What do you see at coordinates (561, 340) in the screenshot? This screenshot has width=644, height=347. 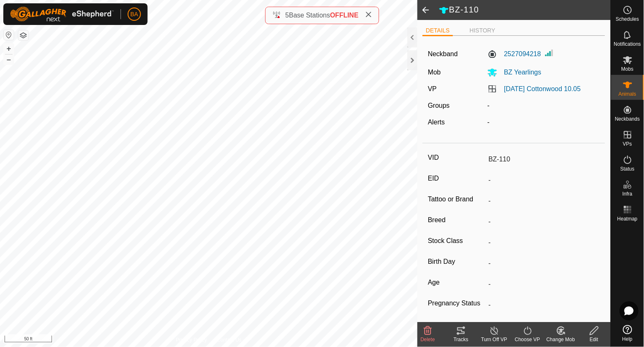 I see `div: Change Mob` at bounding box center [561, 340].